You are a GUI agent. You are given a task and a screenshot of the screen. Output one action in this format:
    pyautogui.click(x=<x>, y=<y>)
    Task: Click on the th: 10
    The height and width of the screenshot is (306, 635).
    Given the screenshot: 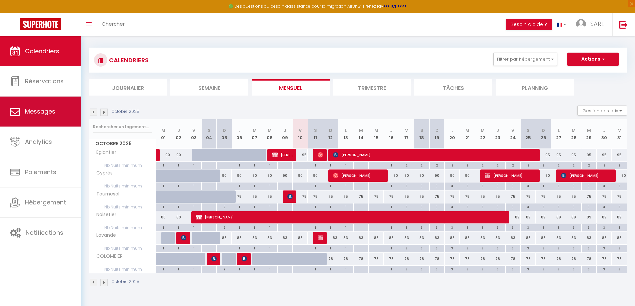 What is the action you would take?
    pyautogui.click(x=300, y=134)
    